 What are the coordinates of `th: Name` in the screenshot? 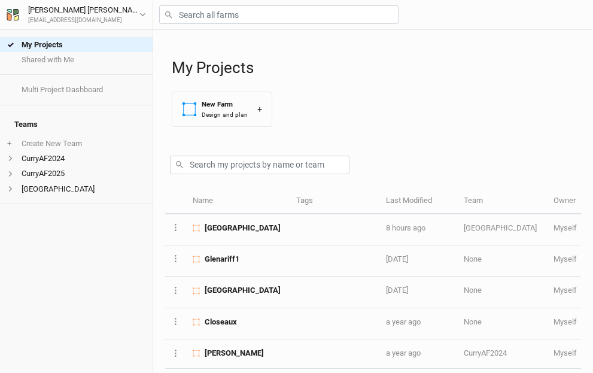 It's located at (238, 201).